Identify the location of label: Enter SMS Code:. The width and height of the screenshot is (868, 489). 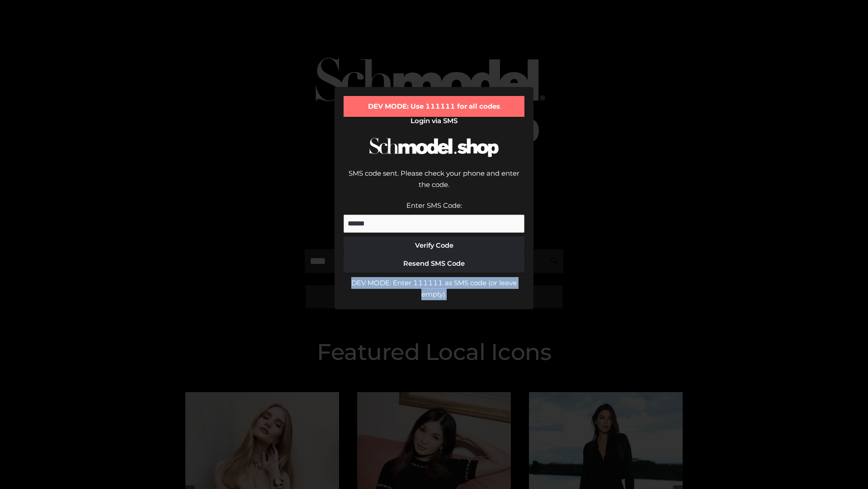
(434, 205).